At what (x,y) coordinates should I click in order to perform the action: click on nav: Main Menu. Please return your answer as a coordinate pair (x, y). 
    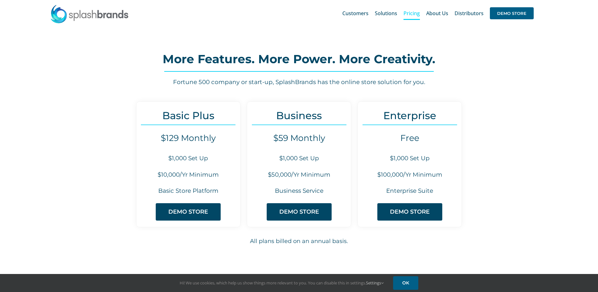
    Looking at the image, I should click on (438, 13).